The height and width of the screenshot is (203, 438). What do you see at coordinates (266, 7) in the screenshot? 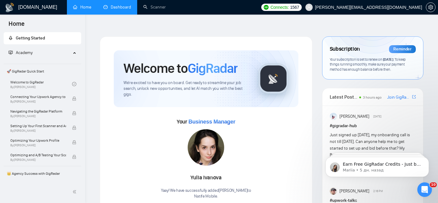
I see `img: upwork-logo.png` at bounding box center [266, 7].